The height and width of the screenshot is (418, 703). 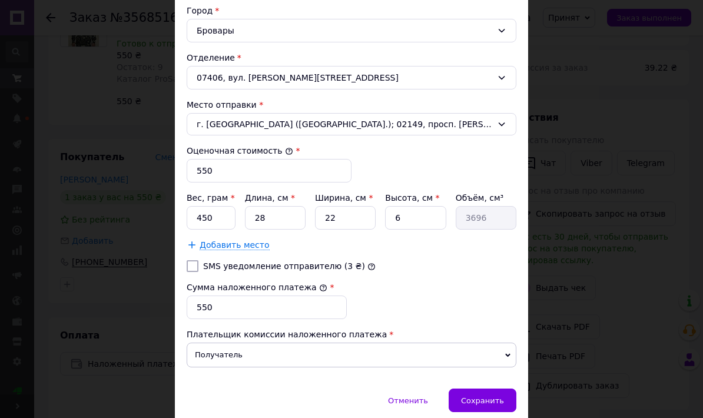 What do you see at coordinates (351, 58) in the screenshot?
I see `div: Отделение` at bounding box center [351, 58].